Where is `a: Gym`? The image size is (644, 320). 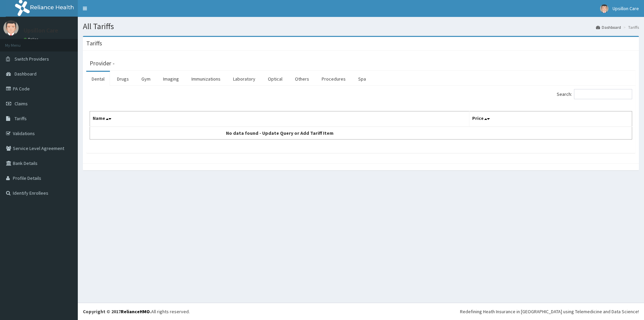 a: Gym is located at coordinates (145, 79).